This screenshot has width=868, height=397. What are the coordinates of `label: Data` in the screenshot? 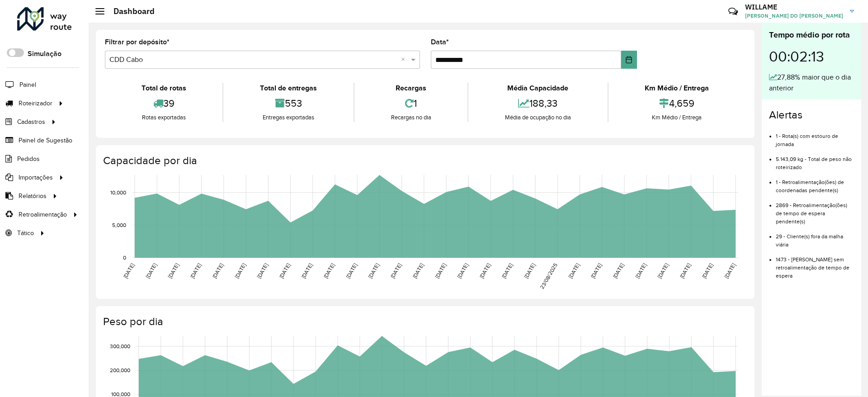 It's located at (440, 42).